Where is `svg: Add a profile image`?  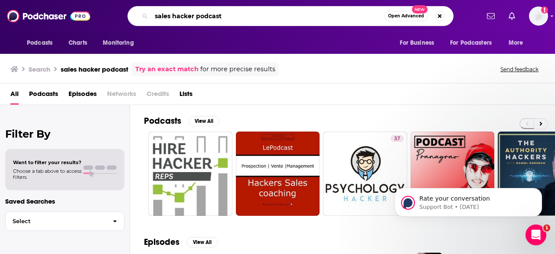
svg: Add a profile image is located at coordinates (545, 10).